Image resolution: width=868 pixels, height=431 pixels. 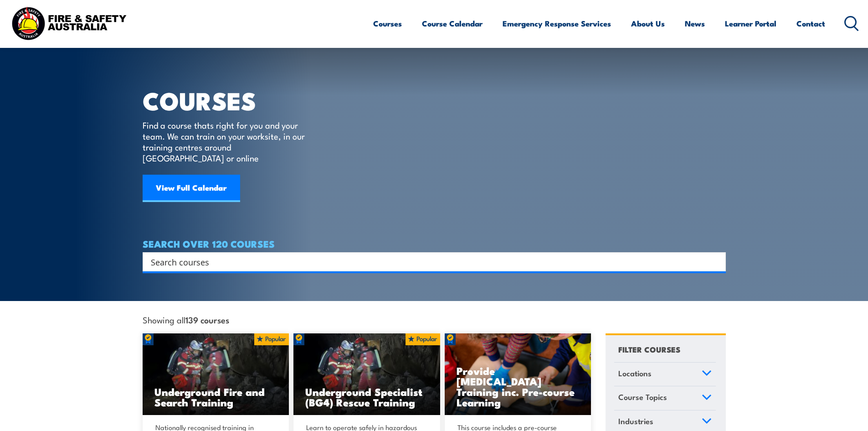 I want to click on a: Learner Portal, so click(x=751, y=23).